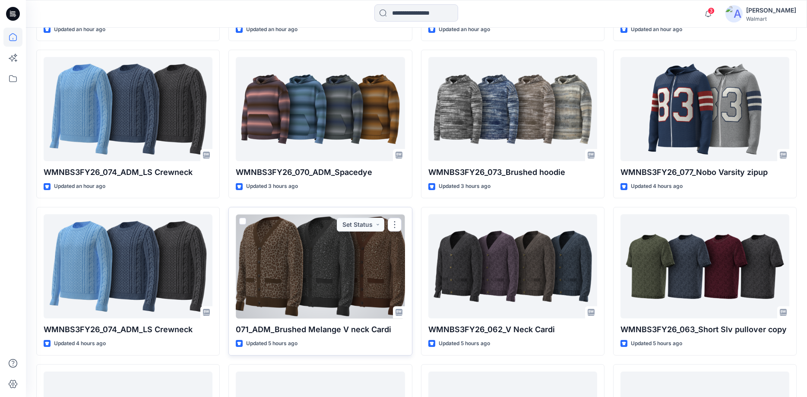  I want to click on p: WMNBS3FY26_077_Nobo Varsity zipup, so click(705, 172).